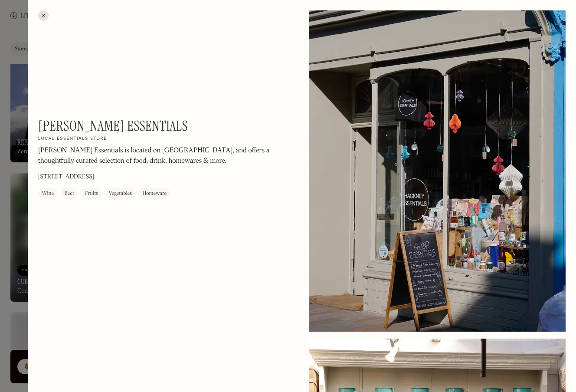 This screenshot has height=392, width=576. I want to click on div: Homeware, so click(154, 194).